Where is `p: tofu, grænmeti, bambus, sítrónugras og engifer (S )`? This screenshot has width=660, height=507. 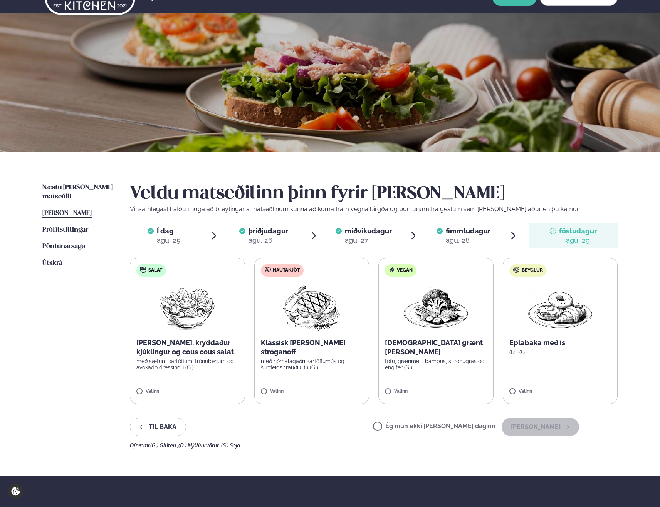
p: tofu, grænmeti, bambus, sítrónugras og engifer (S ) is located at coordinates (435, 365).